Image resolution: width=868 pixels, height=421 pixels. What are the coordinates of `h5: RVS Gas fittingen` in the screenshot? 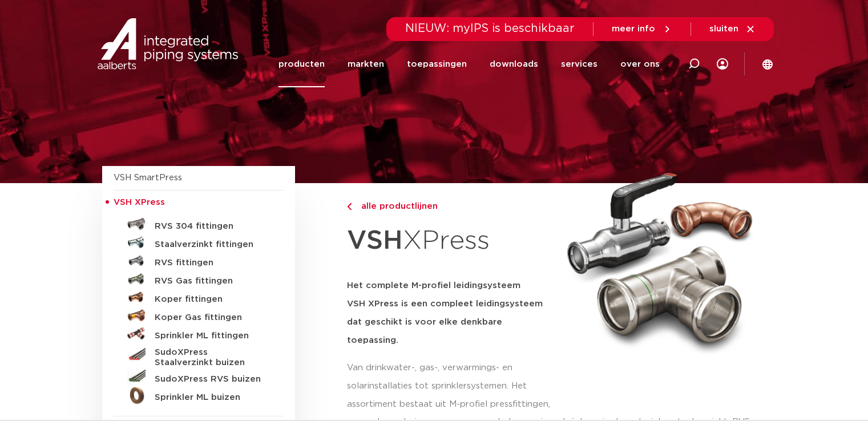 It's located at (211, 281).